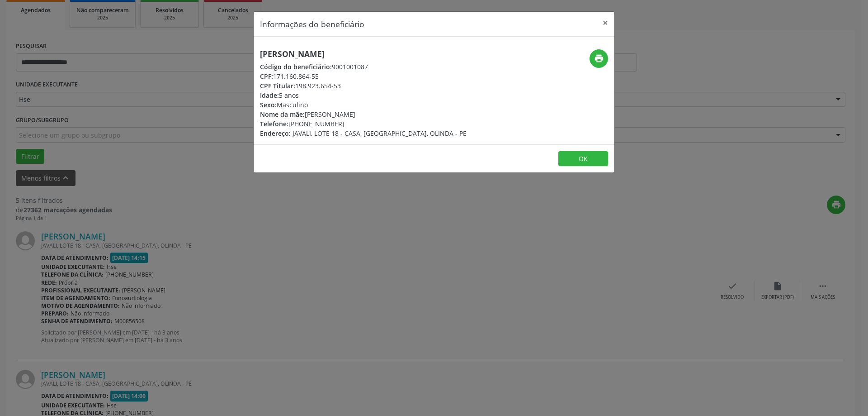 This screenshot has height=416, width=868. I want to click on span: Código do beneficiário:, so click(295, 66).